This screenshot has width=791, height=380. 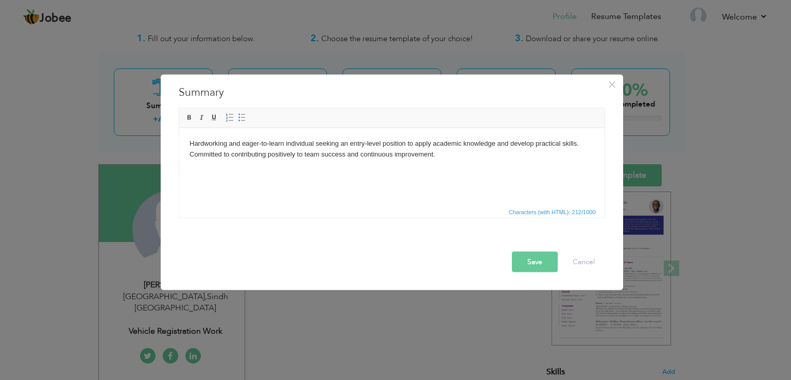 What do you see at coordinates (202, 118) in the screenshot?
I see `a: Italic` at bounding box center [202, 118].